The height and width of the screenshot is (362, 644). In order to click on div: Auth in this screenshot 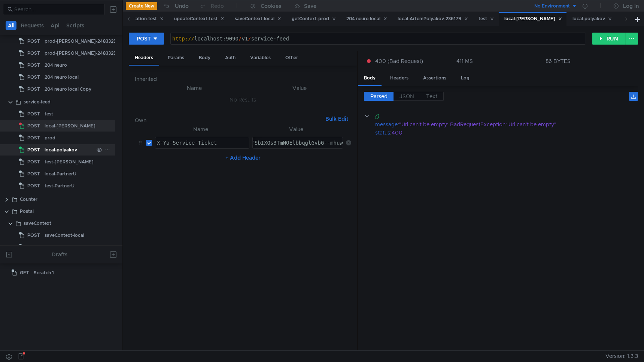, I will do `click(231, 58)`.